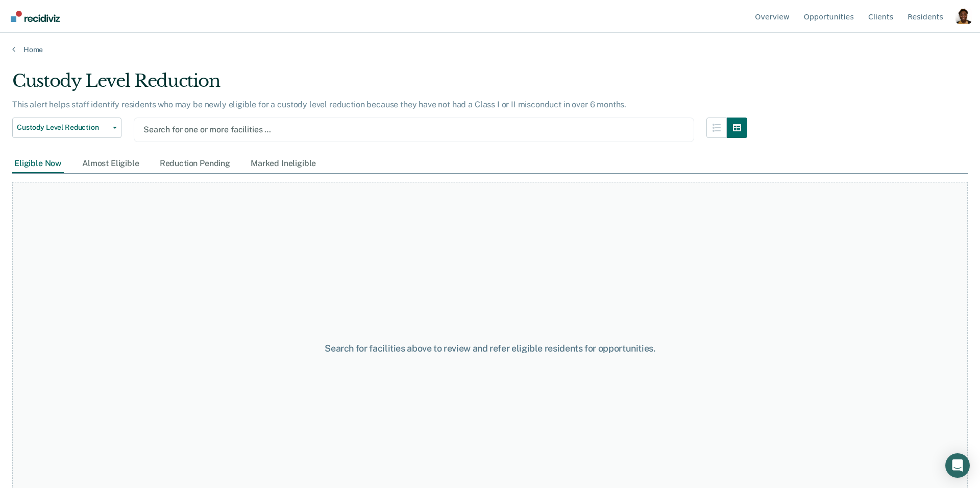 The height and width of the screenshot is (488, 980). What do you see at coordinates (63, 128) in the screenshot?
I see `span: Custody Level Reduction` at bounding box center [63, 128].